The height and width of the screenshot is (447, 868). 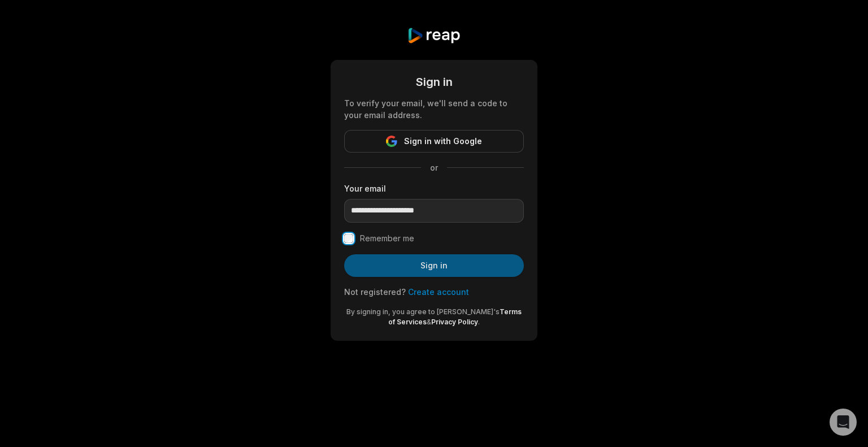 What do you see at coordinates (433, 36) in the screenshot?
I see `img: reap` at bounding box center [433, 36].